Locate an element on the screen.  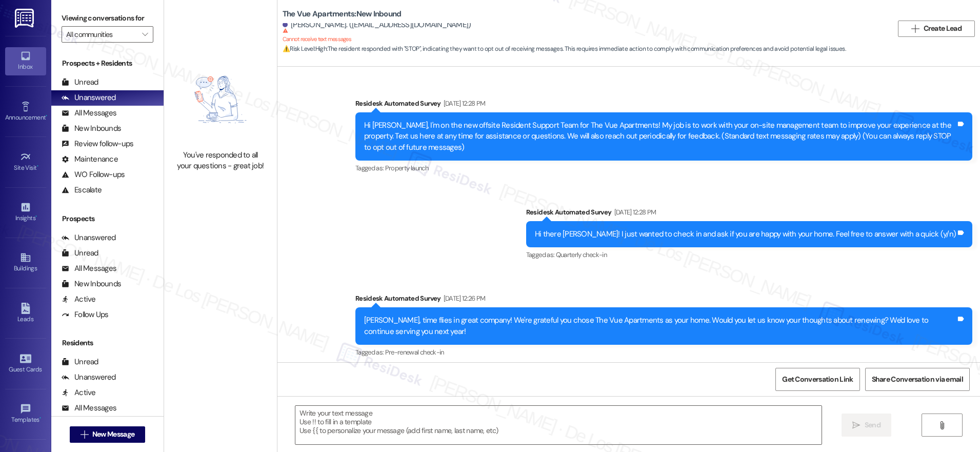
span: Quarterly check-in is located at coordinates (581, 254).